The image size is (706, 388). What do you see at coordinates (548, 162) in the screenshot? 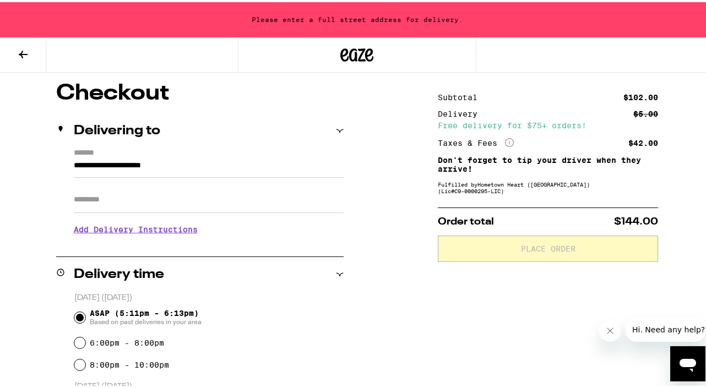
I see `p: Don't forget to tip your driver when they arrive!` at bounding box center [548, 162].